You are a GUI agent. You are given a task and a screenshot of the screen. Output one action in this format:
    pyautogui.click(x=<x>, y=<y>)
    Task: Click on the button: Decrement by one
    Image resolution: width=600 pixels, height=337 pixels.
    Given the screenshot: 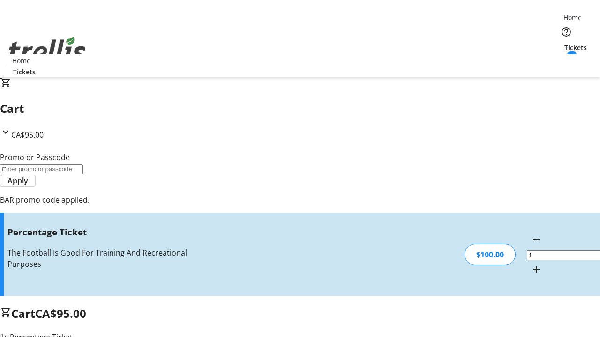 What is the action you would take?
    pyautogui.click(x=536, y=240)
    